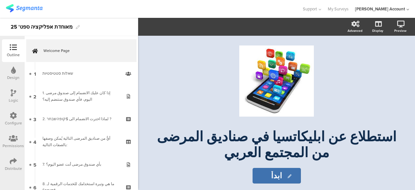  I want to click on span: Support, so click(310, 9).